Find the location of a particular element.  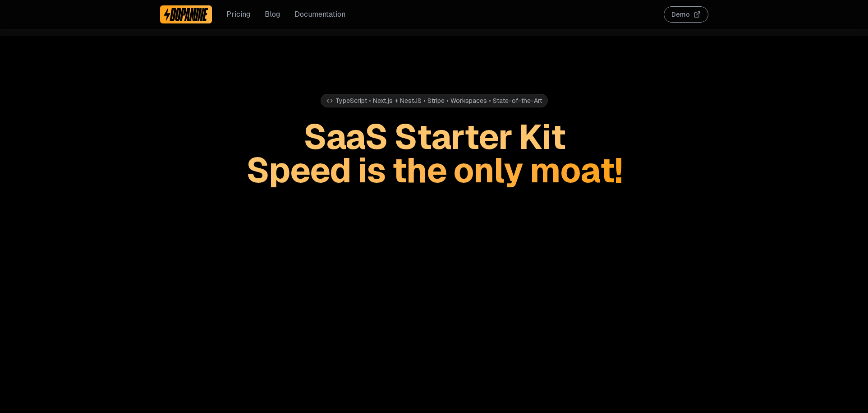

button: Demo is located at coordinates (686, 15).